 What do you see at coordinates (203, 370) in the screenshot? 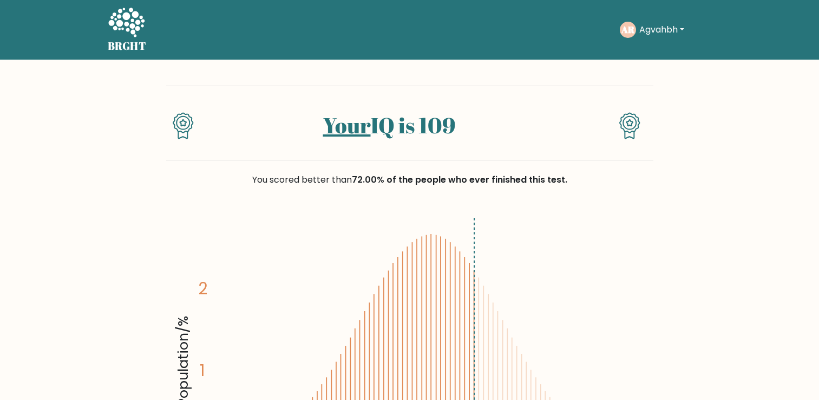
I see `tspan: 1` at bounding box center [203, 370].